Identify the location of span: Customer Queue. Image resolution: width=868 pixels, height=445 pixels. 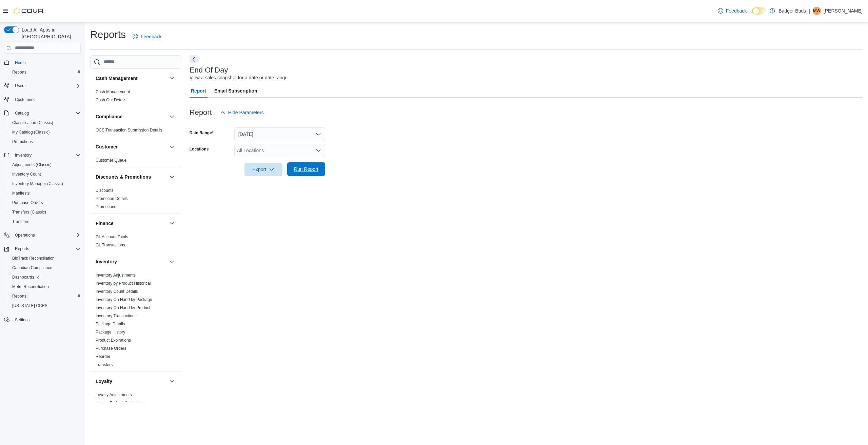
(111, 160).